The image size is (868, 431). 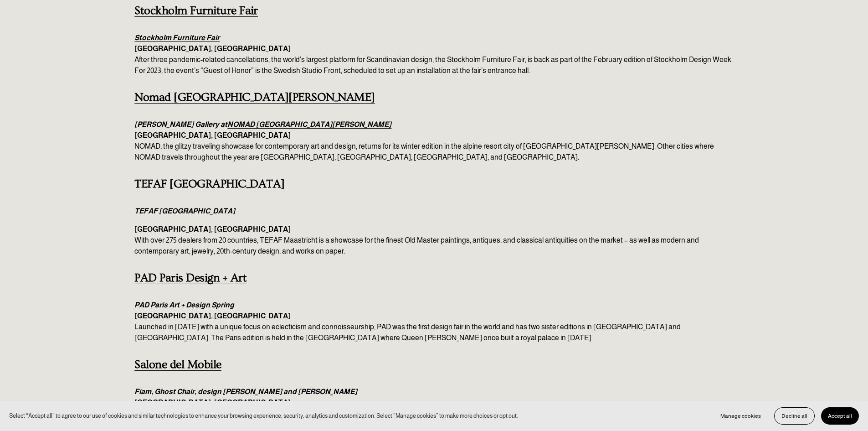 I want to click on span: Accept all, so click(x=839, y=415).